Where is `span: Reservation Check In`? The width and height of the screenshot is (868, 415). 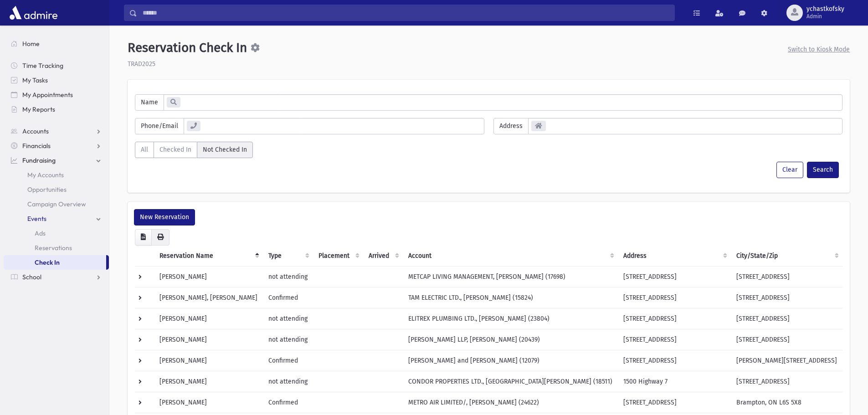 span: Reservation Check In is located at coordinates (188, 48).